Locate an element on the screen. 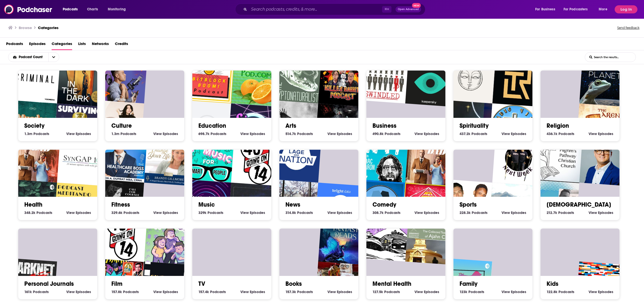  a: Spirituality is located at coordinates (474, 126).